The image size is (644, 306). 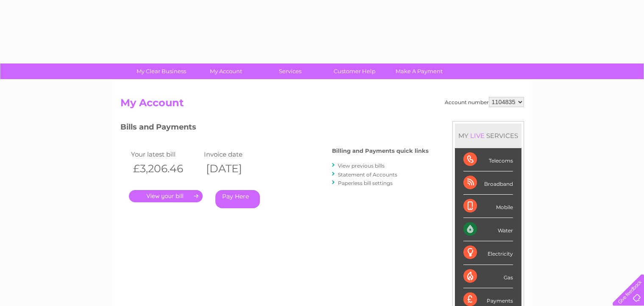 I want to click on h4: Billing and Payments quick links, so click(x=380, y=151).